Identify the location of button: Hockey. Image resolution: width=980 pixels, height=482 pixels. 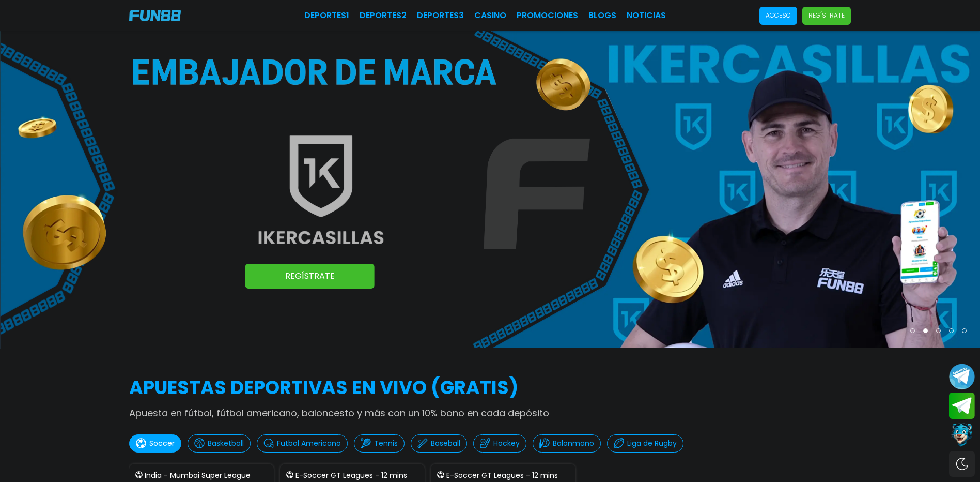
(499, 443).